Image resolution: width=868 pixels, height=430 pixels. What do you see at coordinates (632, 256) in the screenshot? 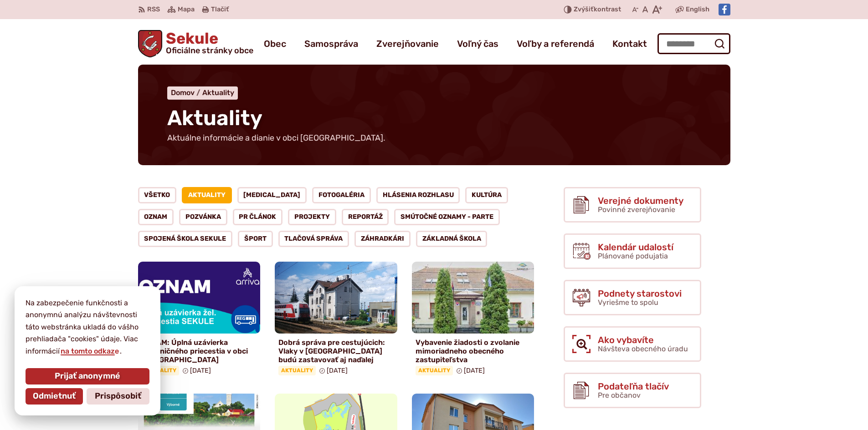
I see `span: Plánované podujatia` at bounding box center [632, 256].